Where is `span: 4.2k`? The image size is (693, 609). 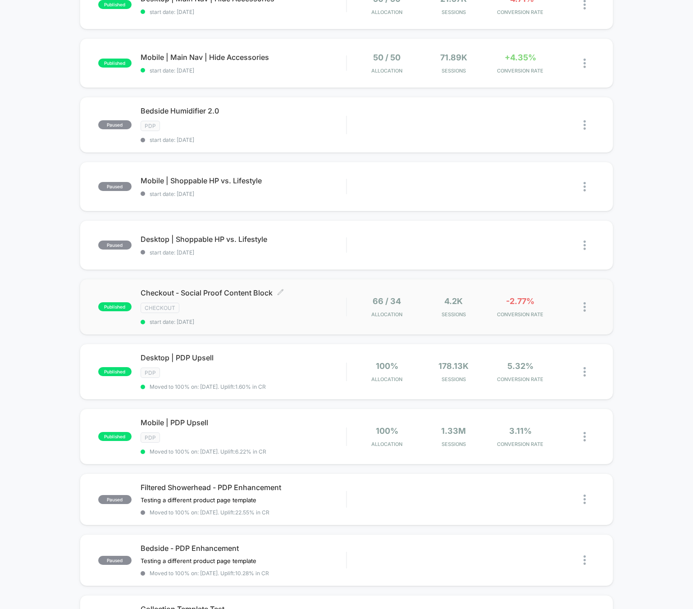 span: 4.2k is located at coordinates (453, 301).